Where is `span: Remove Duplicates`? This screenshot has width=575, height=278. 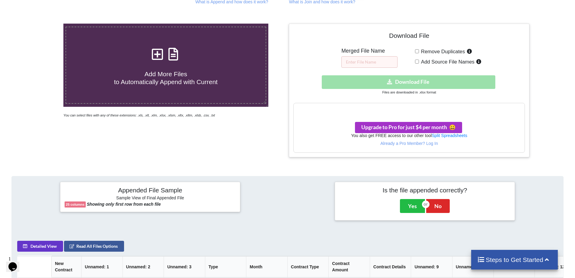 span: Remove Duplicates is located at coordinates (442, 51).